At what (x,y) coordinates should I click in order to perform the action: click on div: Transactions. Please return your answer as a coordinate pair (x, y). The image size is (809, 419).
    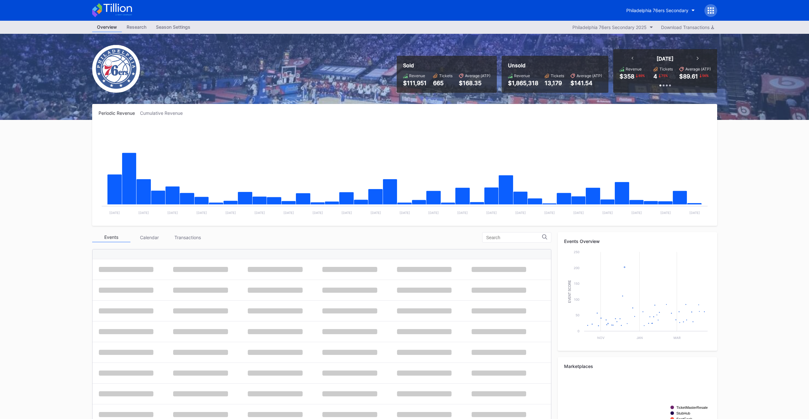
    Looking at the image, I should click on (188, 237).